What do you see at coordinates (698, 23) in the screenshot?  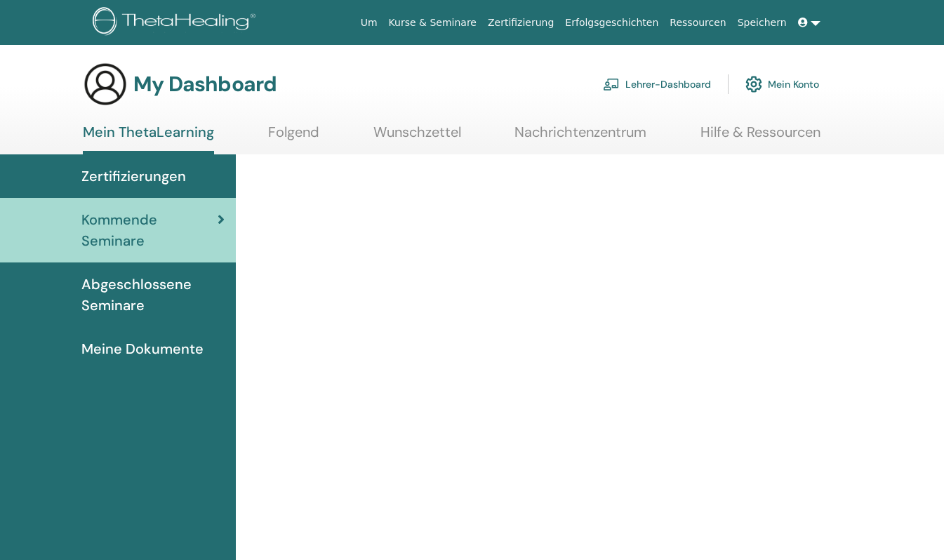 I see `a: Ressourcen` at bounding box center [698, 23].